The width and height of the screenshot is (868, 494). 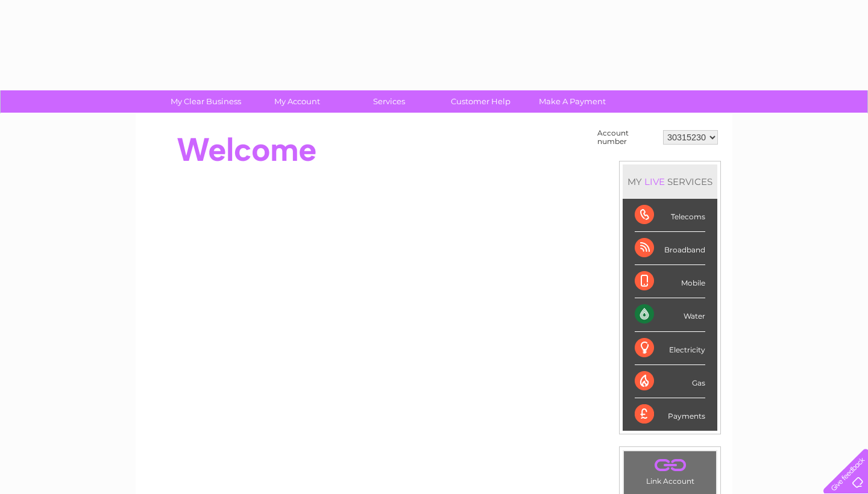 What do you see at coordinates (670, 215) in the screenshot?
I see `div: Telecoms` at bounding box center [670, 215].